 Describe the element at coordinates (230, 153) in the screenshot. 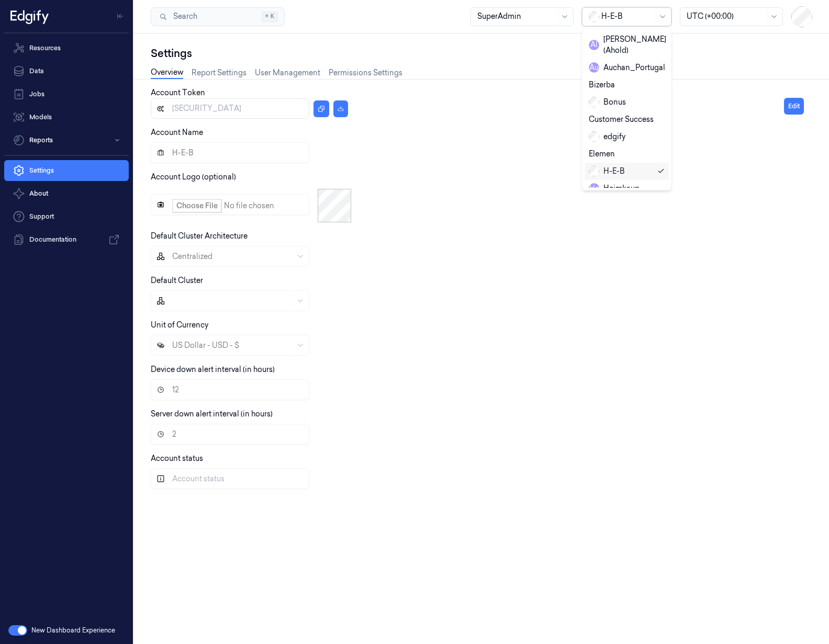

I see `input: Account Name` at that location.